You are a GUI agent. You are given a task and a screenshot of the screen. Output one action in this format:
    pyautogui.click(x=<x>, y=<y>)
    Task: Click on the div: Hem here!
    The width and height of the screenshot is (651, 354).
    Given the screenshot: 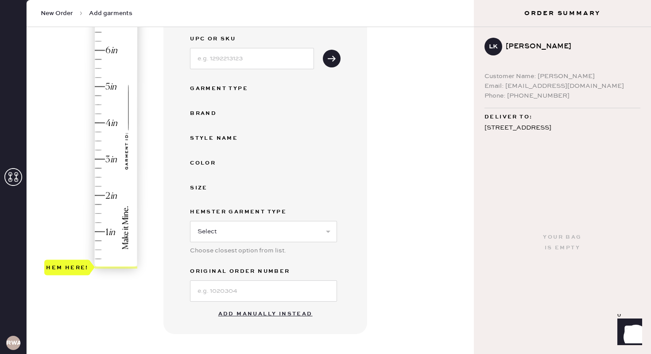 What is the action you would take?
    pyautogui.click(x=67, y=267)
    